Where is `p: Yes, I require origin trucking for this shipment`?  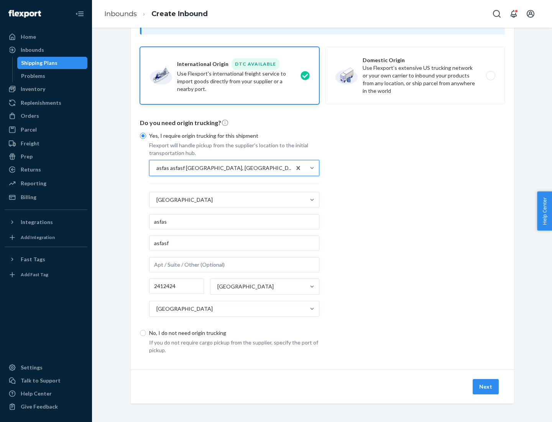 p: Yes, I require origin trucking for this shipment is located at coordinates (234, 136).